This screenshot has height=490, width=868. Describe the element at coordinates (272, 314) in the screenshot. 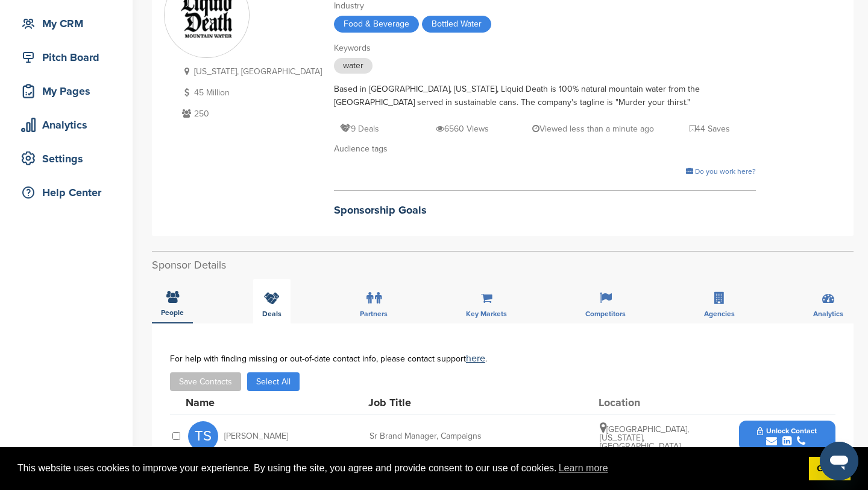

I see `span: Deals` at that location.